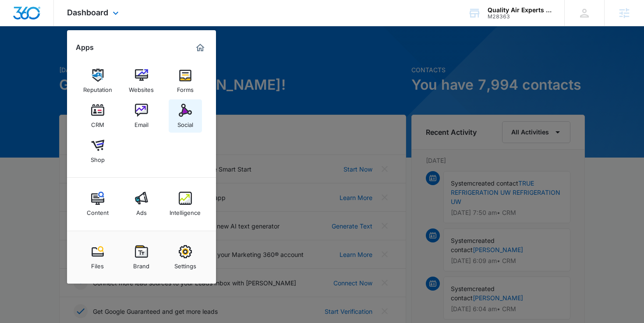 The width and height of the screenshot is (644, 323). Describe the element at coordinates (98, 151) in the screenshot. I see `a: Shop` at that location.